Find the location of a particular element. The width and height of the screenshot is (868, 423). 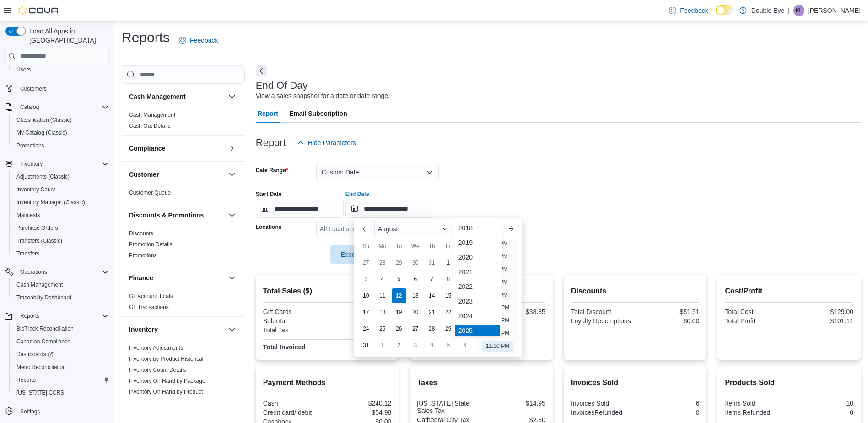

div: 2025 is located at coordinates (477, 330).